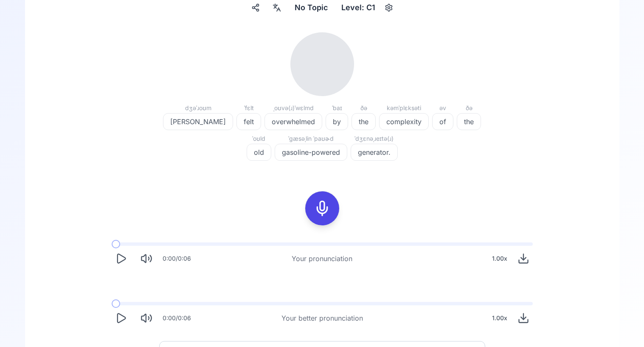  What do you see at coordinates (293, 121) in the screenshot?
I see `span: overwhelmed` at bounding box center [293, 121].